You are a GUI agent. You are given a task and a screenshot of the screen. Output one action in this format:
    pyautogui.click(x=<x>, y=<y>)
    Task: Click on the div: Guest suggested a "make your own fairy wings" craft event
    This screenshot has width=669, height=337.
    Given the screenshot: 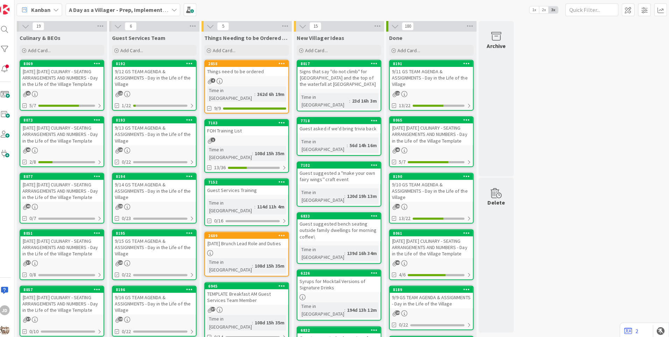 What is the action you would take?
    pyautogui.click(x=341, y=175)
    